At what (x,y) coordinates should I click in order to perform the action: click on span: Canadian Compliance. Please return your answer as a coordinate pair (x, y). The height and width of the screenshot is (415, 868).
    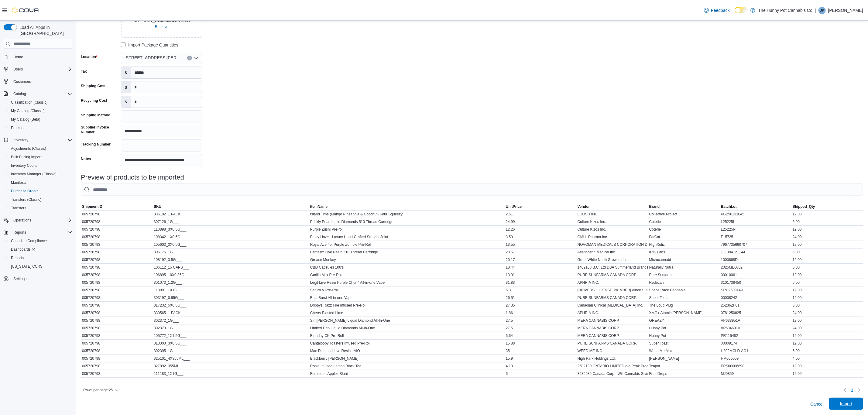
    Looking at the image, I should click on (29, 241).